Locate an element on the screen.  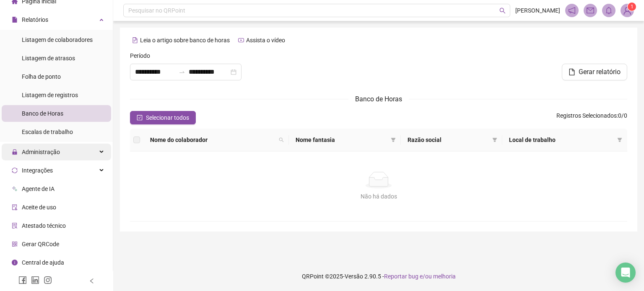
span: bell is located at coordinates (609, 10).